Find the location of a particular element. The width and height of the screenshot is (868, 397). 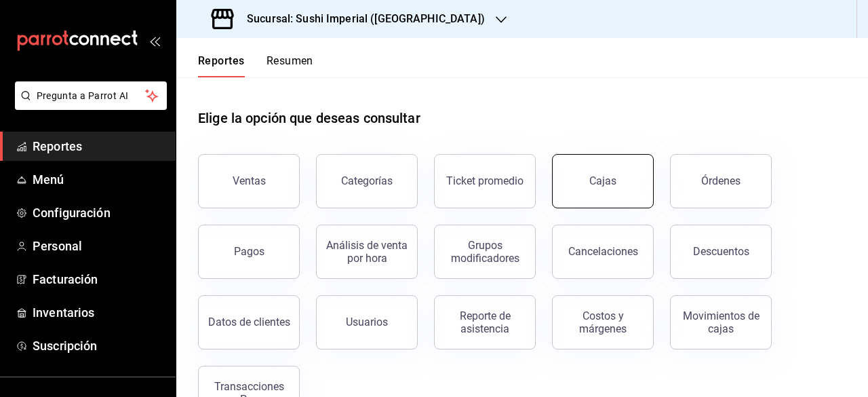

button: Ticket promedio is located at coordinates (485, 181).